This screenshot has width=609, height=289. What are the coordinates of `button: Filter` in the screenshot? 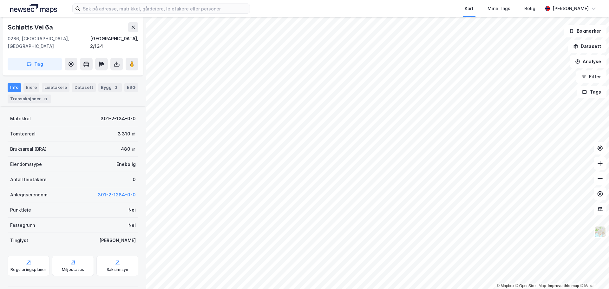 It's located at (591, 77).